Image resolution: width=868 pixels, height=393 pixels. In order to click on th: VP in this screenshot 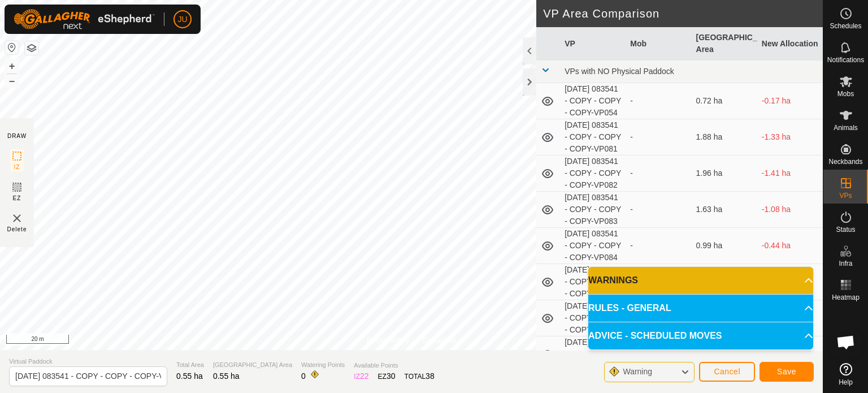, I will do `click(592, 44)`.